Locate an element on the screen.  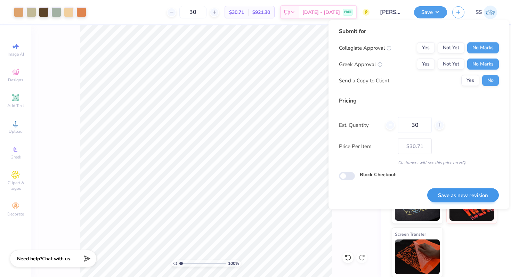
span: 100 % is located at coordinates (234, 263).